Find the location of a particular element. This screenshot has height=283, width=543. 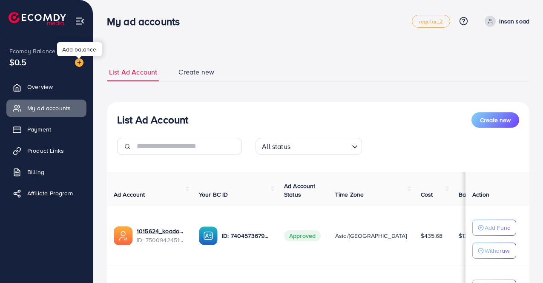

span: $435.68 is located at coordinates (432, 236).